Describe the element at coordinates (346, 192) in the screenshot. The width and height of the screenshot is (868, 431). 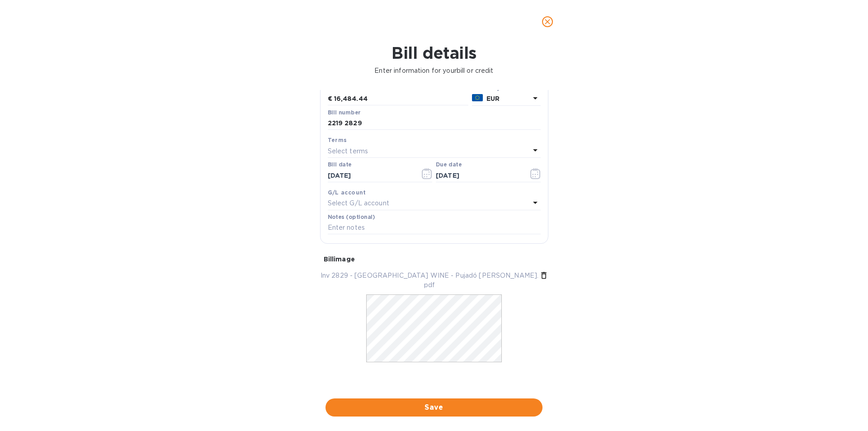
I see `b: G/L account` at that location.